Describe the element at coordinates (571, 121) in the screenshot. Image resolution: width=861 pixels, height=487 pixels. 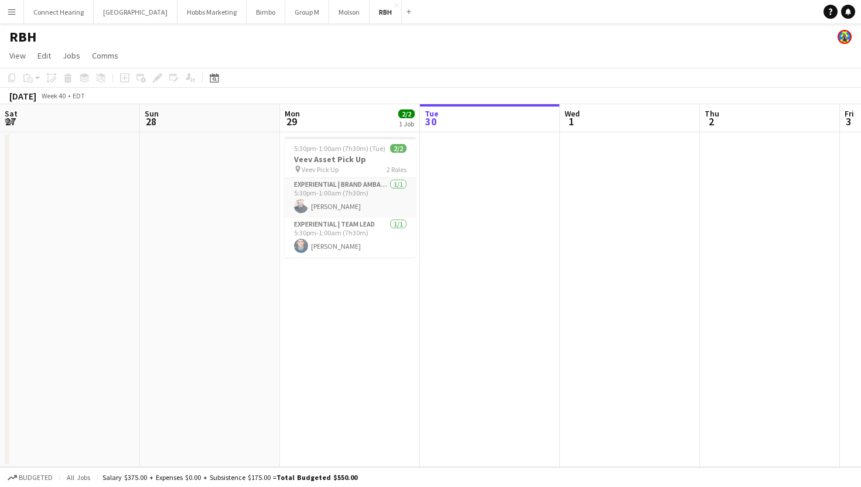
I see `span: 1` at that location.